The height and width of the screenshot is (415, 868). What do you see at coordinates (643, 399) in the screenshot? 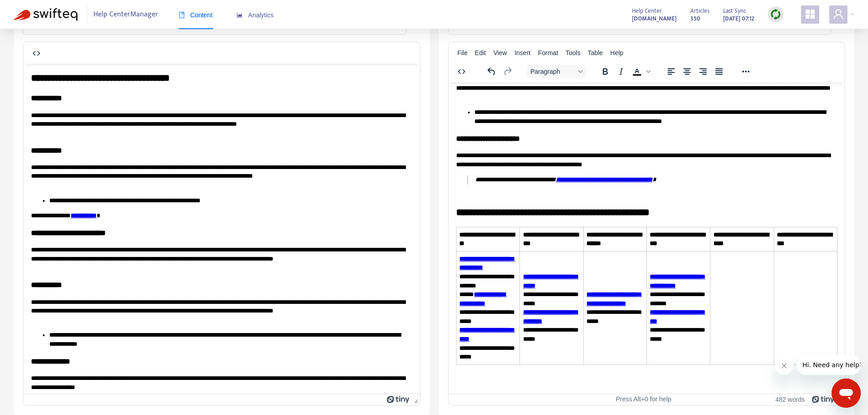
I see `div: Press Alt+0 for help` at bounding box center [643, 399].